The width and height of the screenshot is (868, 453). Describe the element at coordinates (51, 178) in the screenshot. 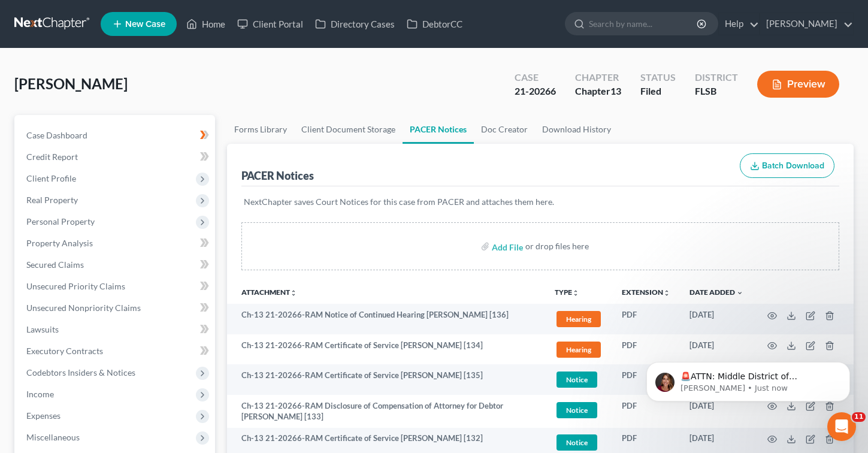

I see `span: Client Profile` at that location.